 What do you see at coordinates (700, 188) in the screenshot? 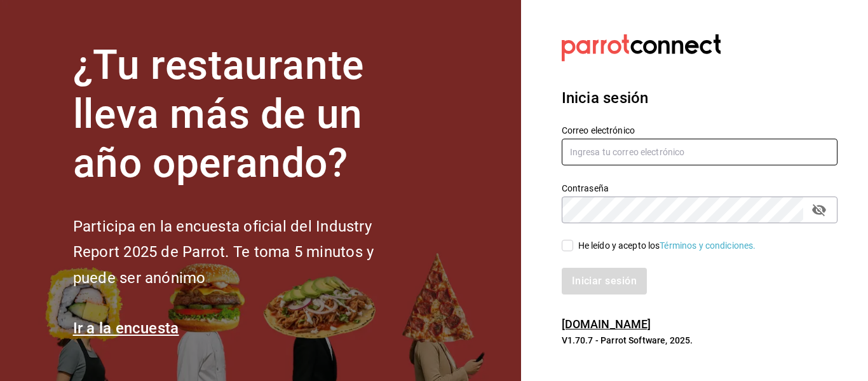
I see `label: Contraseña` at bounding box center [700, 188].